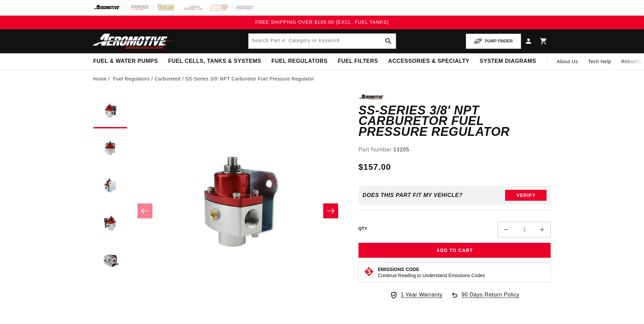 Image resolution: width=644 pixels, height=324 pixels. What do you see at coordinates (110, 186) in the screenshot?
I see `button: Load image 3 in gallery view` at bounding box center [110, 186].